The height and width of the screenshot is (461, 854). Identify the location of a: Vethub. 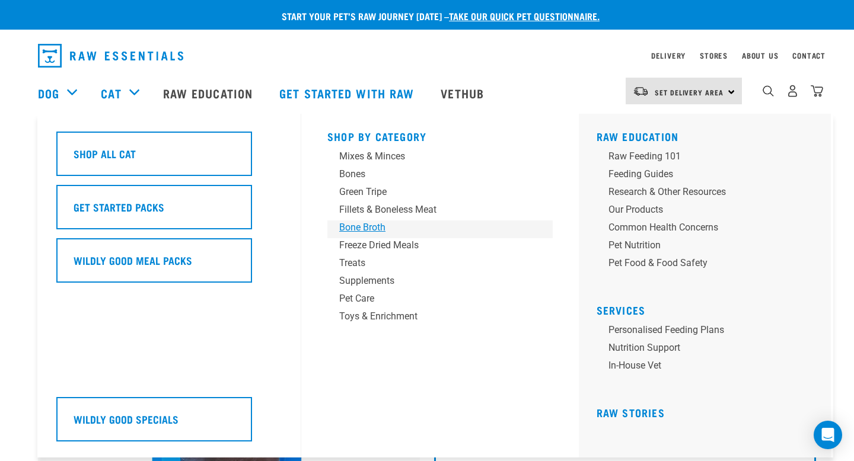
(464, 93).